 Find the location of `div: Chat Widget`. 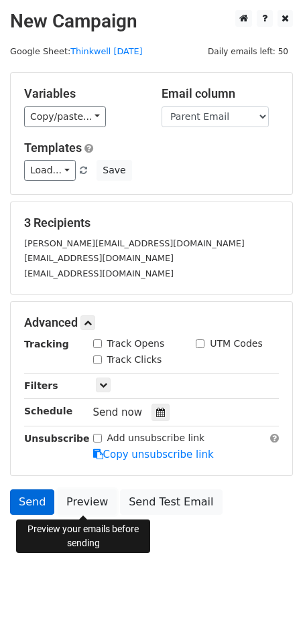

div: Chat Widget is located at coordinates (270, 612).